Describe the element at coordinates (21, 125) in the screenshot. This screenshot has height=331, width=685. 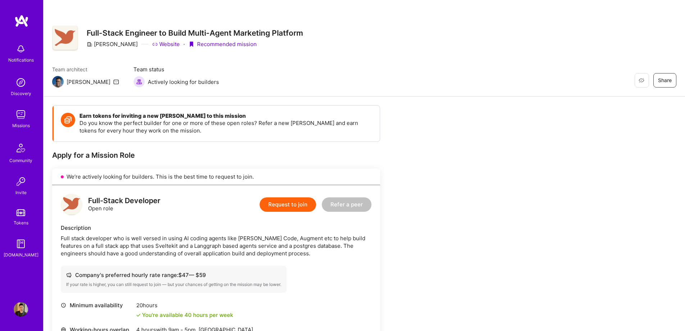
I see `div: Missions` at that location.